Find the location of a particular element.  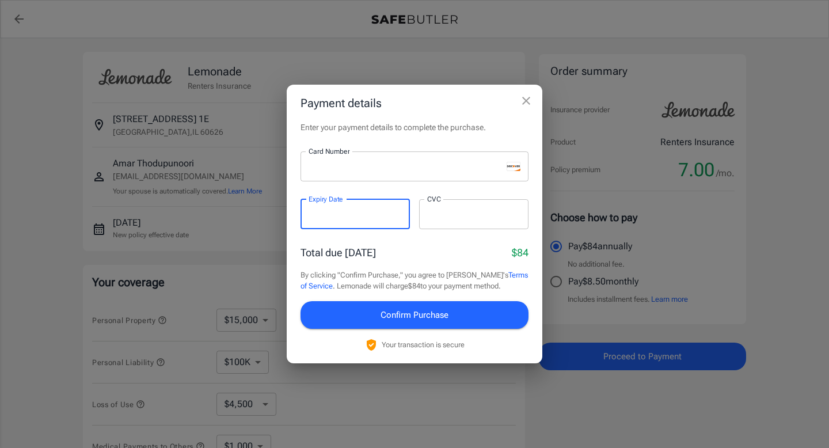

p: Enter your payment details to complete the purchase. is located at coordinates (415, 127).